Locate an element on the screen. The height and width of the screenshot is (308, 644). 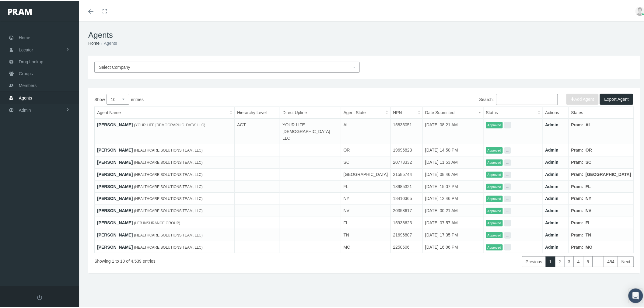
a: 4 is located at coordinates (578, 261).